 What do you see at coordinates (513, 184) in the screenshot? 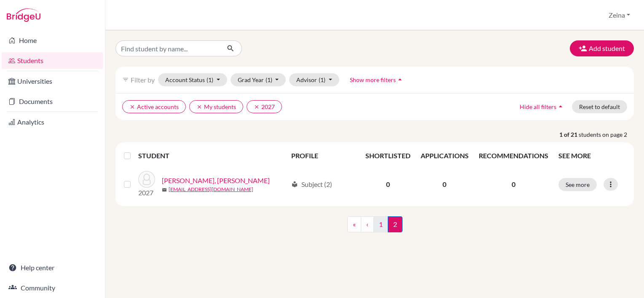
I see `p: 0` at bounding box center [513, 184].